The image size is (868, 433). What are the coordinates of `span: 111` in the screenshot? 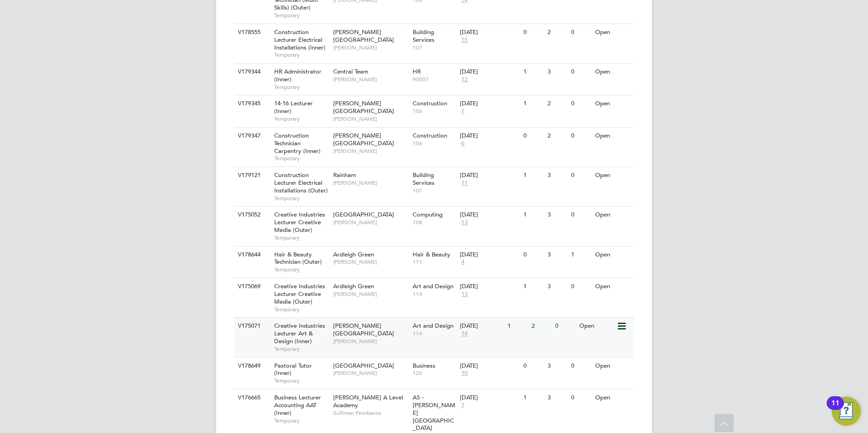 It's located at (434, 262).